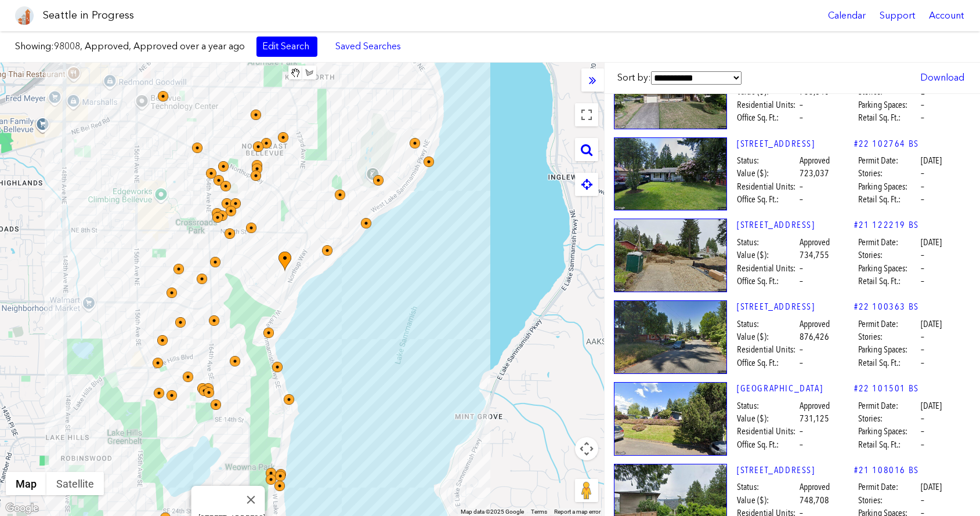 This screenshot has height=516, width=980. Describe the element at coordinates (492, 512) in the screenshot. I see `span: Map data ©2025 Google` at that location.